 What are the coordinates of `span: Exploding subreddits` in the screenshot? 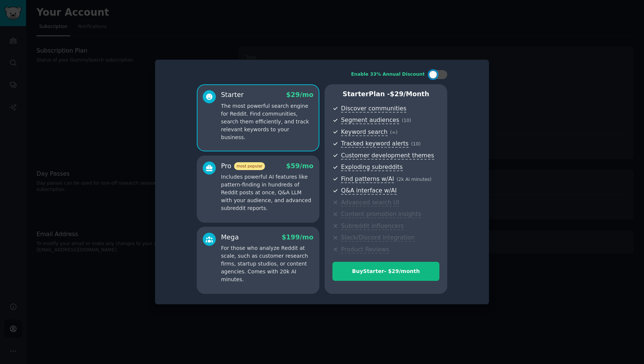 It's located at (372, 167).